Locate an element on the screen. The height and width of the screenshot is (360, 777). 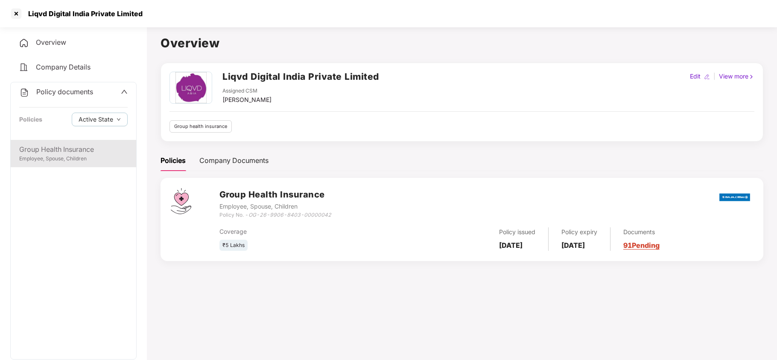
div: Policy expiry is located at coordinates (580, 232).